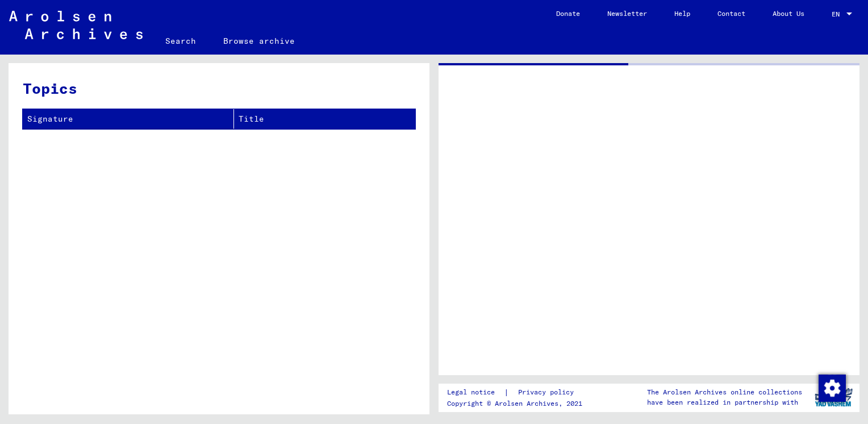  I want to click on p: The Arolsen Archives online collections, so click(725, 392).